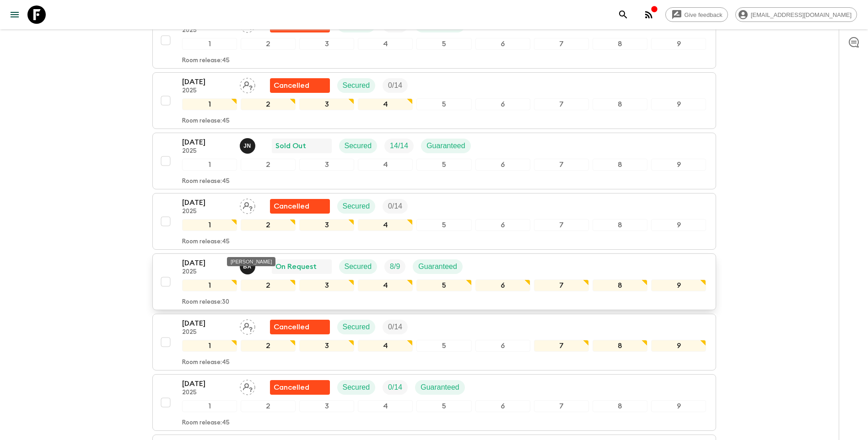 Image resolution: width=868 pixels, height=440 pixels. I want to click on span: Janita Nurmi, so click(248, 144).